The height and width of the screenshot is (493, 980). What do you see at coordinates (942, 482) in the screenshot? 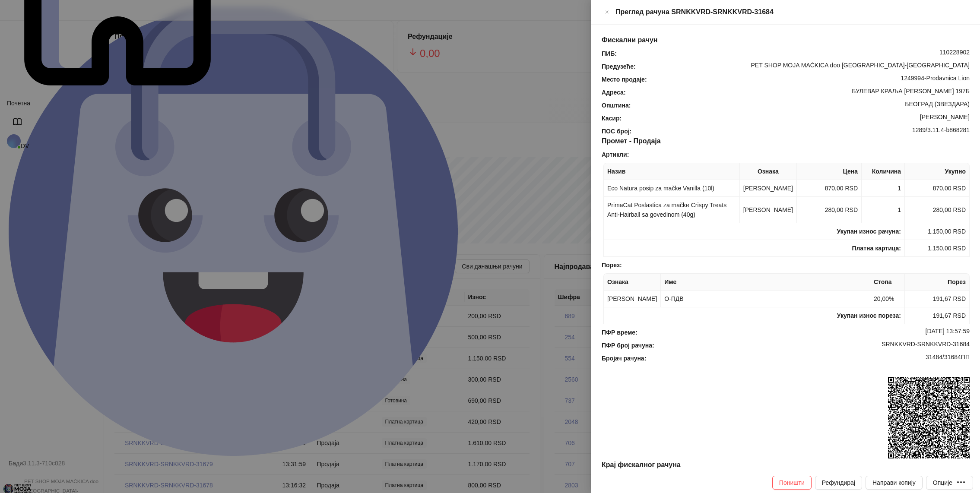
I see `div: Опције` at bounding box center [942, 482].